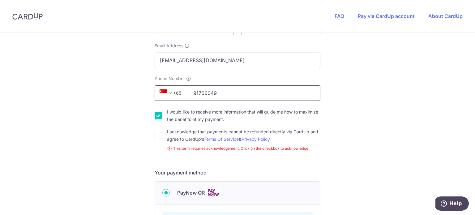 The image size is (475, 215). I want to click on h5: Your payment method, so click(238, 173).